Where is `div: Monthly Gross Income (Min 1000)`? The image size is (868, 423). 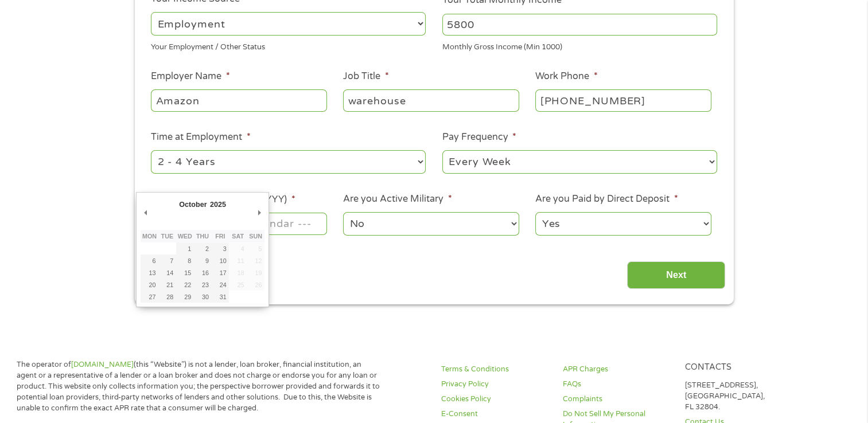
div: Monthly Gross Income (Min 1000) is located at coordinates (580, 45).